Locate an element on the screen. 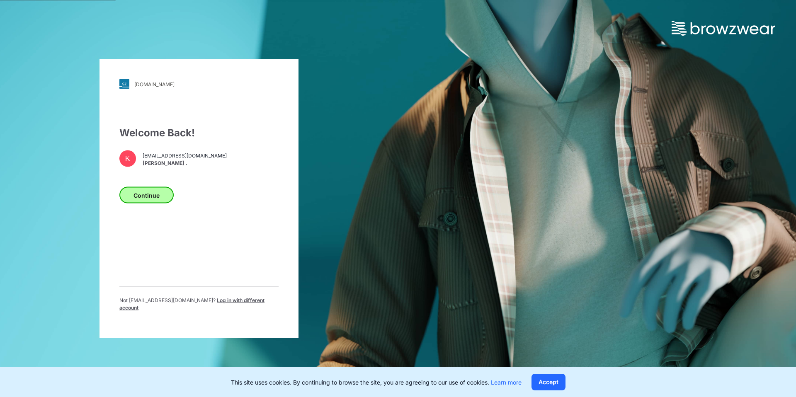 This screenshot has width=796, height=397. button: Continue is located at coordinates (146, 195).